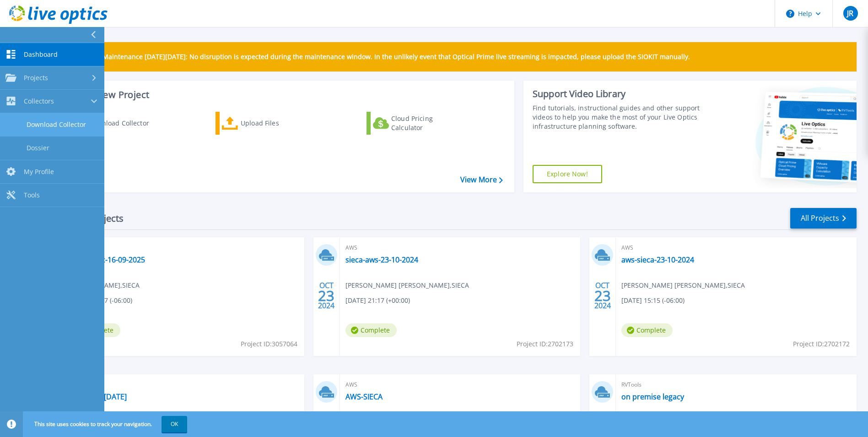 The height and width of the screenshot is (437, 868). I want to click on span: RVTools, so click(736, 385).